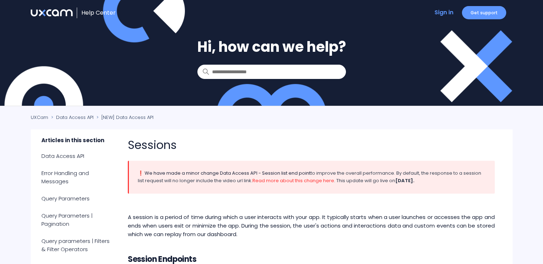  Describe the element at coordinates (40, 117) in the screenshot. I see `li: UXCam` at that location.